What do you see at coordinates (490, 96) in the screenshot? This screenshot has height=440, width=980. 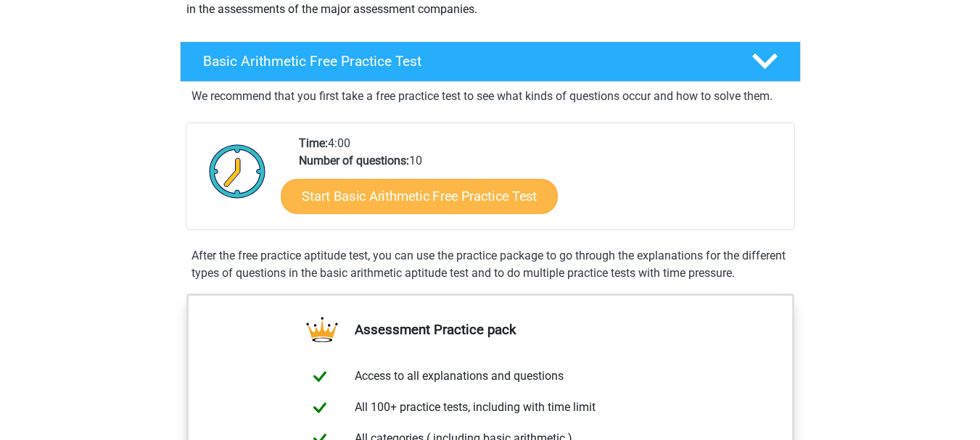 I see `p: We recommend that you first take a free practice test to see what kinds of questions occur and ho...` at bounding box center [490, 96].